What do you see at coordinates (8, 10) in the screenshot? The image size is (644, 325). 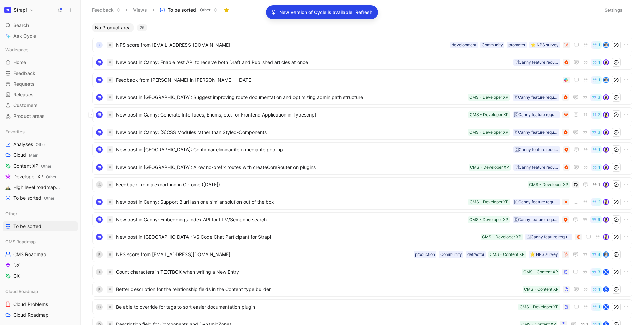 I see `img: Strapi` at bounding box center [8, 10].